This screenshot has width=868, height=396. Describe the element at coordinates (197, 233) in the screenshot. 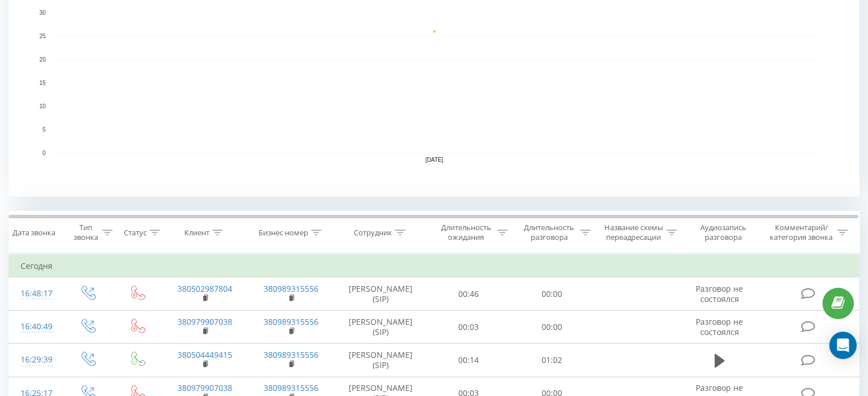

I see `div: Клиент` at that location.